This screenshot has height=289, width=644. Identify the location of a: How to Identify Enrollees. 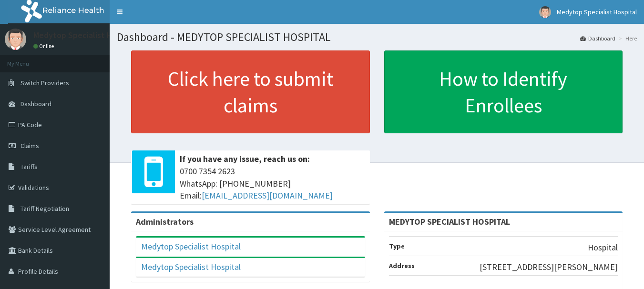
(503, 92).